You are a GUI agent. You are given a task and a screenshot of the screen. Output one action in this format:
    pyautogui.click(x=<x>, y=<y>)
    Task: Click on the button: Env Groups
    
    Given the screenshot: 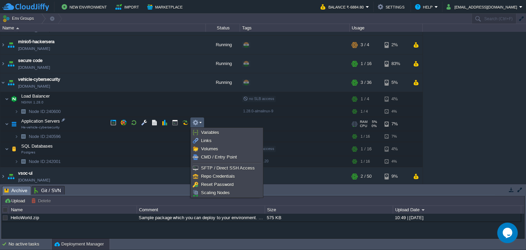 What is the action you would take?
    pyautogui.click(x=19, y=18)
    